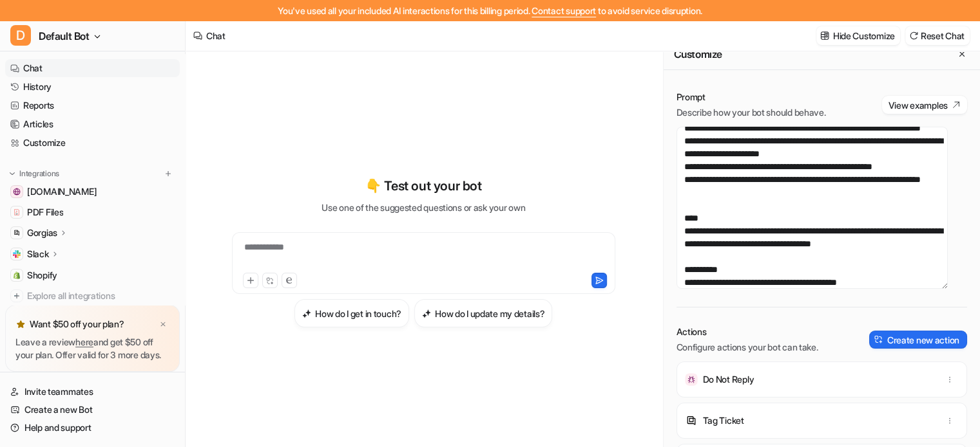 The height and width of the screenshot is (447, 980). Describe the element at coordinates (92, 213) in the screenshot. I see `a: PDF FilesPDF Files` at that location.